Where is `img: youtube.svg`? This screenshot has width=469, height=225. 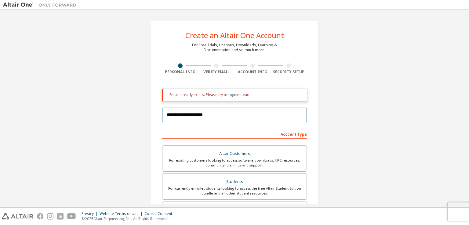
img: youtube.svg is located at coordinates (71, 216).